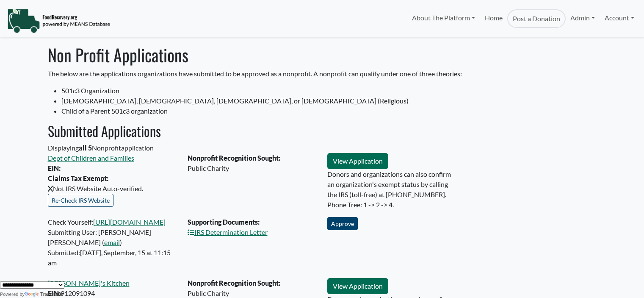 This screenshot has width=644, height=298. Describe the element at coordinates (80, 200) in the screenshot. I see `button: Re-Check IRS Website` at that location.